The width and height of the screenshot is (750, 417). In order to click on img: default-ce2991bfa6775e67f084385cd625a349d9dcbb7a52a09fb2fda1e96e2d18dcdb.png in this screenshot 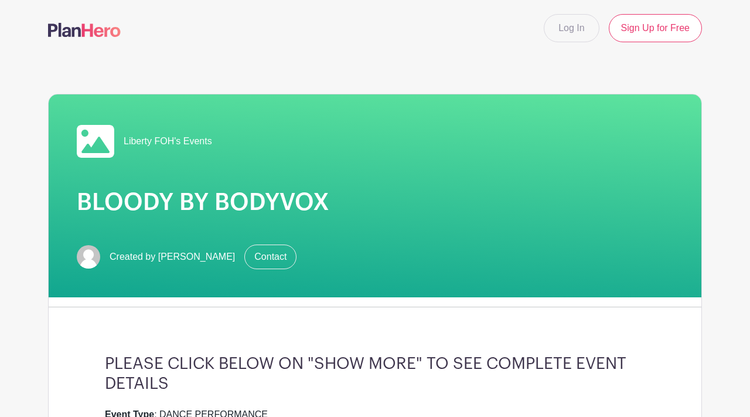, I will do `click(88, 257)`.